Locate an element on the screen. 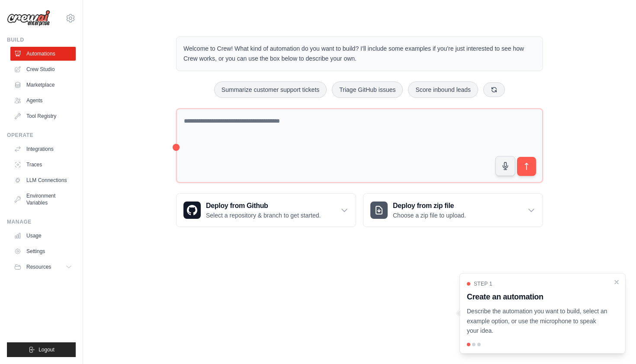  h3: Deploy from Github is located at coordinates (263, 206).